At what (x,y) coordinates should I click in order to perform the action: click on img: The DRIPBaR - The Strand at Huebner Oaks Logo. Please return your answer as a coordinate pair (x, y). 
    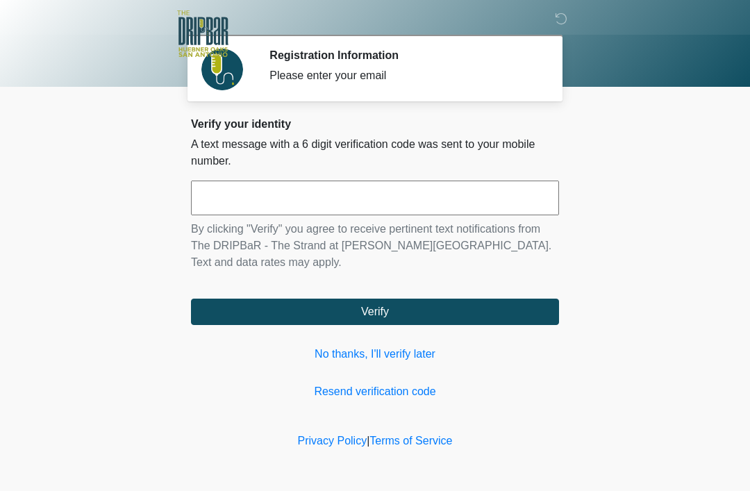
    Looking at the image, I should click on (203, 33).